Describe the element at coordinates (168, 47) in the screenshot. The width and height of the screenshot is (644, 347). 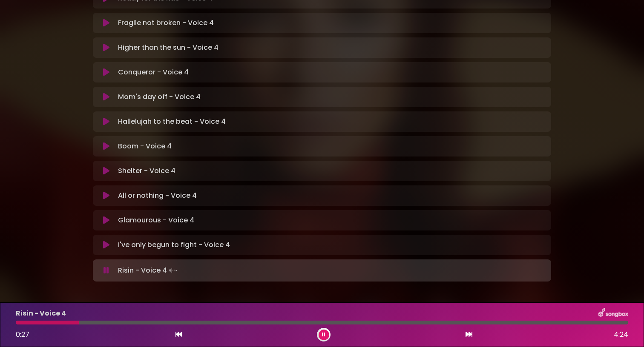
I see `p: Higher than the sun - Voice 4` at that location.